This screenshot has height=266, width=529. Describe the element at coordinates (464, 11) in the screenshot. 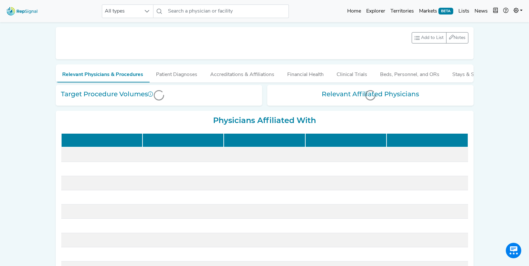

I see `a: Lists` at that location.